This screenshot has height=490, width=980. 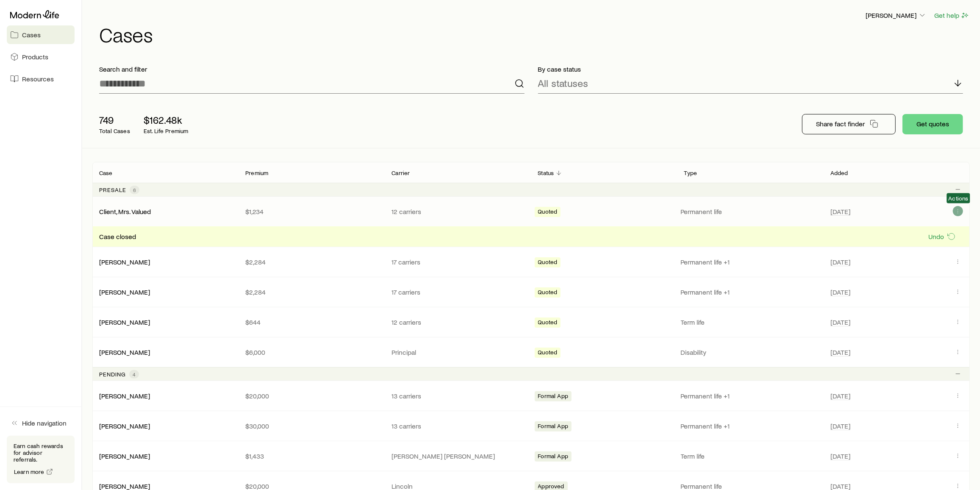 What do you see at coordinates (840, 173) in the screenshot?
I see `p: Added` at bounding box center [840, 173].